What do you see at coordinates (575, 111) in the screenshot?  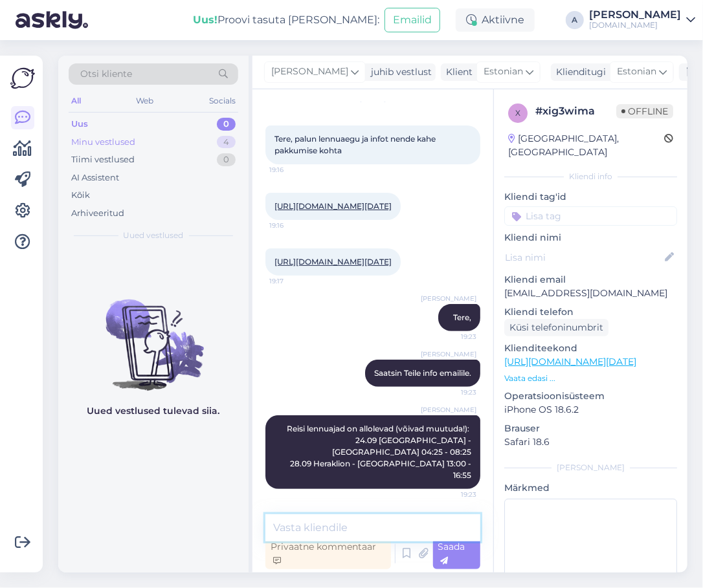 I see `div: # xig3wima` at bounding box center [575, 111].